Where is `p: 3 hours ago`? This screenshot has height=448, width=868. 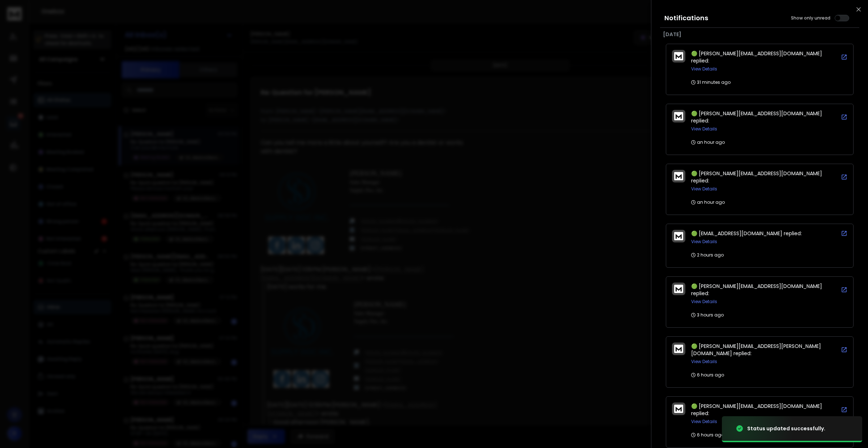
p: 3 hours ago is located at coordinates (707, 315).